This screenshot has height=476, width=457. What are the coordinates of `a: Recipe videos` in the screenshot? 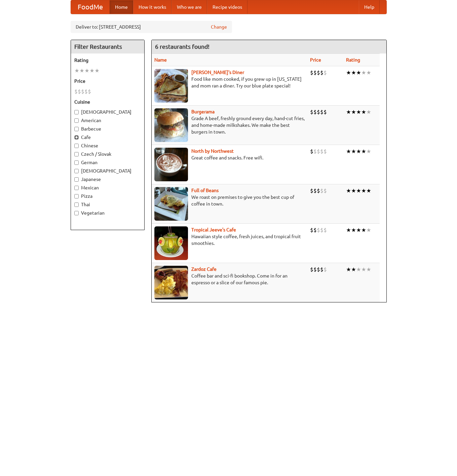 It's located at (227, 7).